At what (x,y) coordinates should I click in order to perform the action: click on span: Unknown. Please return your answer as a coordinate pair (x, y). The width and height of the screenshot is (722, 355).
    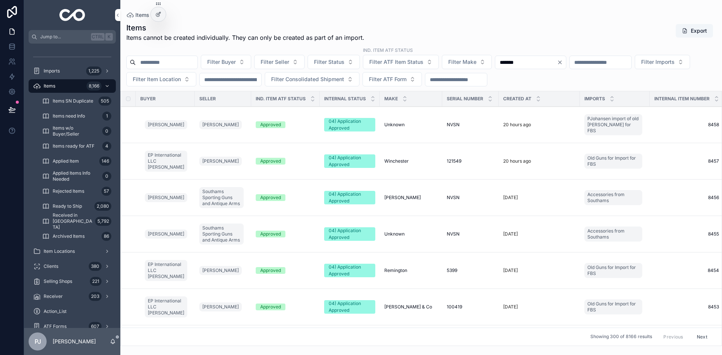
    Looking at the image, I should click on (394, 234).